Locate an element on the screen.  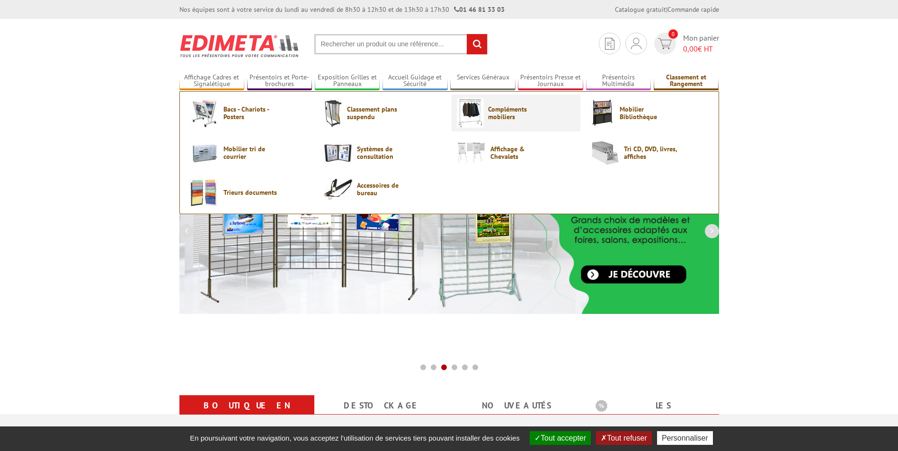
a: Présentoirs Presse et Journaux is located at coordinates (550, 81).